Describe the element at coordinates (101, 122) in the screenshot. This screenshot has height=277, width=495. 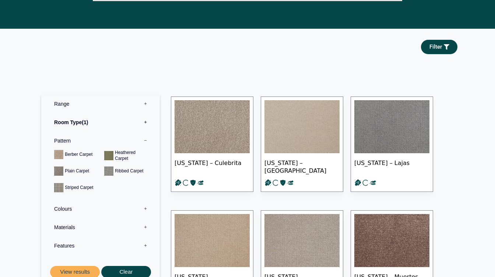
I see `label: Room Type` at that location.